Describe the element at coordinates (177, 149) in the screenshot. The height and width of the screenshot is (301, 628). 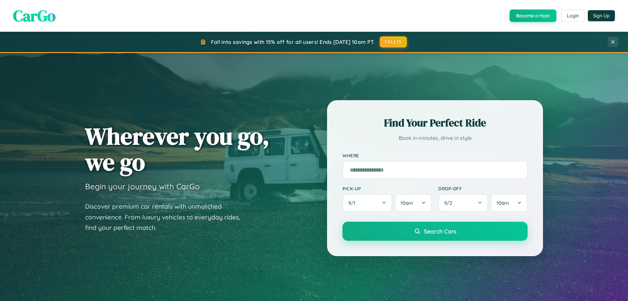
I see `h1: Wherever you go, we go` at that location.